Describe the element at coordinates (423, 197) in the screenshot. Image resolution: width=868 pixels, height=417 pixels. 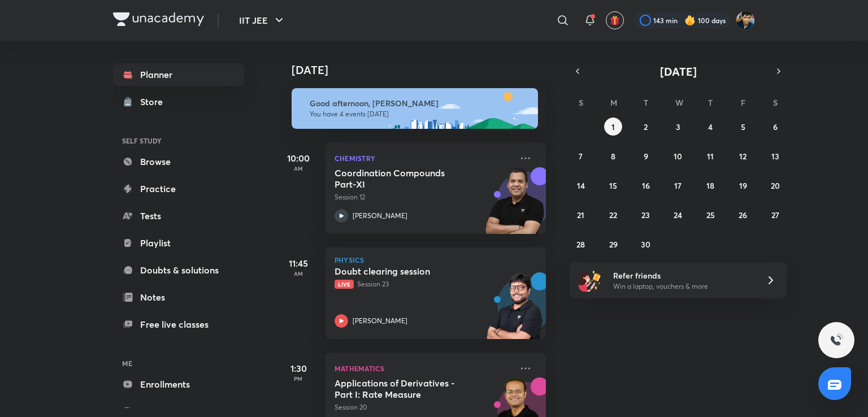
I see `p: Session 12` at that location.